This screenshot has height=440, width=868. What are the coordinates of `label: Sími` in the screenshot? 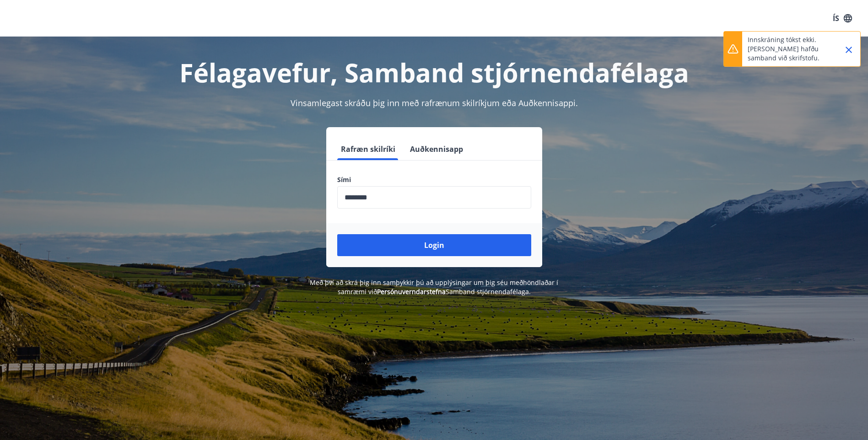 It's located at (434, 180).